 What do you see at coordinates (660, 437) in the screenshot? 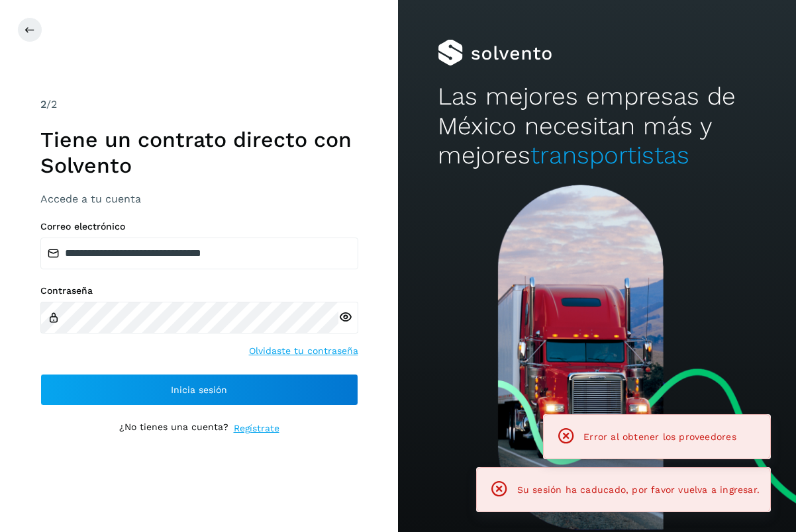
I see `span: Error al obtener los proveedores` at bounding box center [660, 437].